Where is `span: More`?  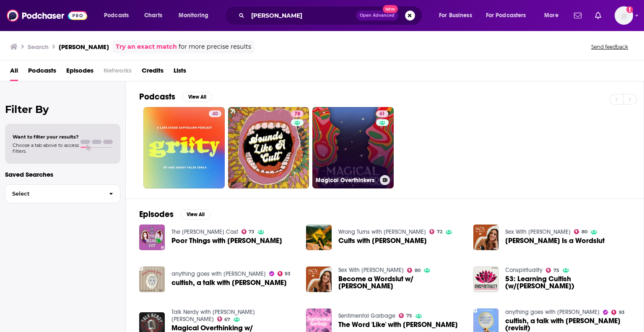 span: More is located at coordinates (551, 15).